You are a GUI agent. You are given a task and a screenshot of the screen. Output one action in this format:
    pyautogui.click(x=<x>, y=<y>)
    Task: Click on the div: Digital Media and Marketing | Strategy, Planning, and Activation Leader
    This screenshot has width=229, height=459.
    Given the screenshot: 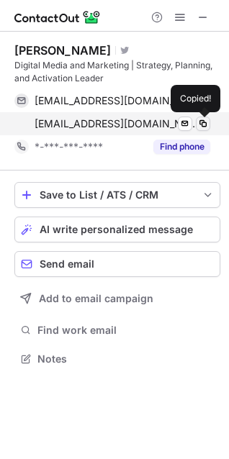 What is the action you would take?
    pyautogui.click(x=117, y=72)
    